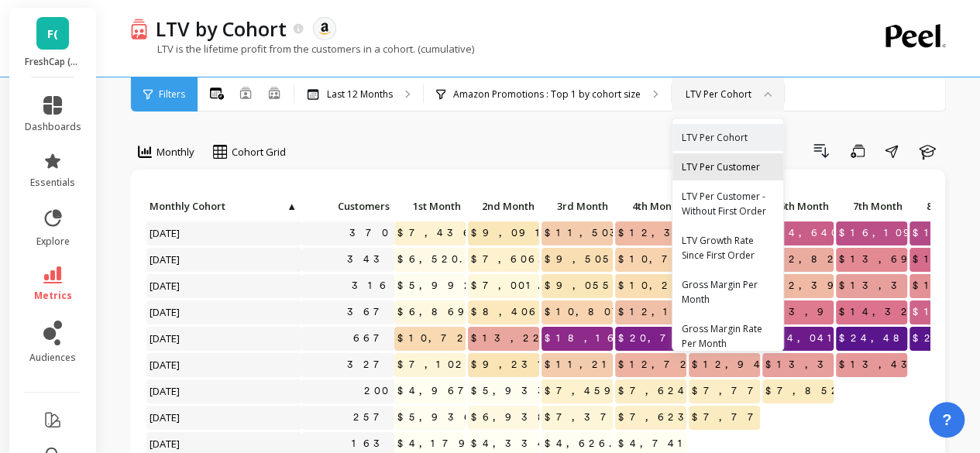 The height and width of the screenshot is (453, 980). Describe the element at coordinates (520, 312) in the screenshot. I see `span: $8,406.11` at that location.